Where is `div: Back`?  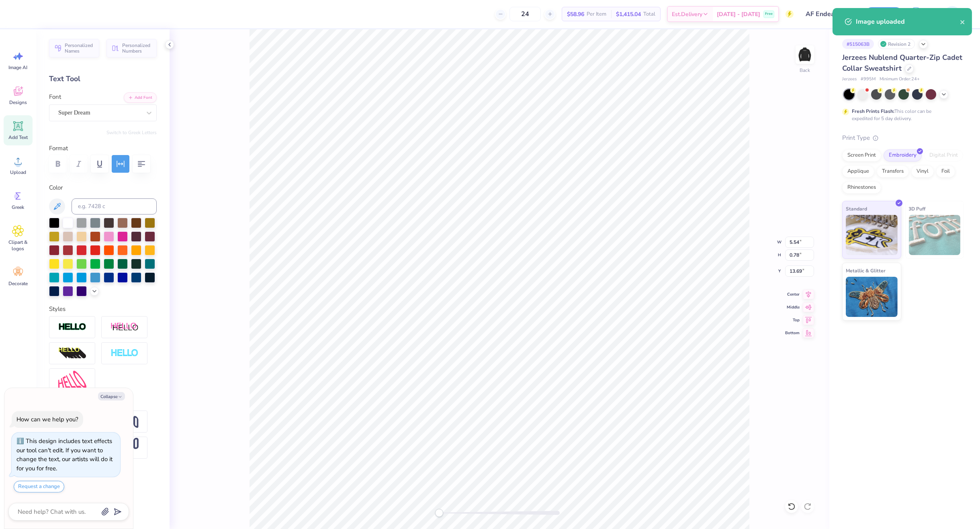
div: Back is located at coordinates (805, 71).